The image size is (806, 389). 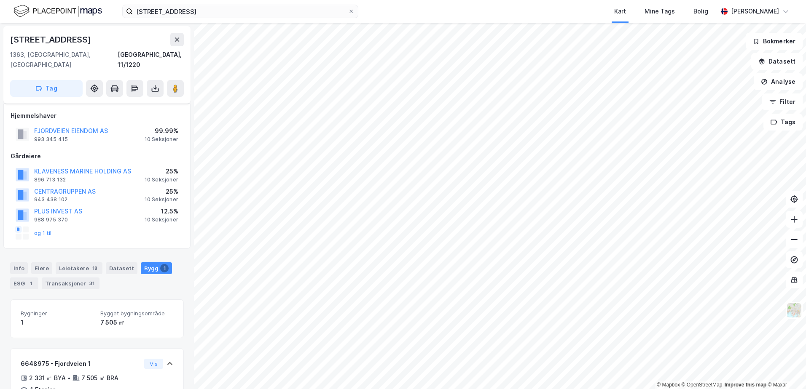 What do you see at coordinates (70, 284) in the screenshot?
I see `div: Transaksjoner` at bounding box center [70, 284].